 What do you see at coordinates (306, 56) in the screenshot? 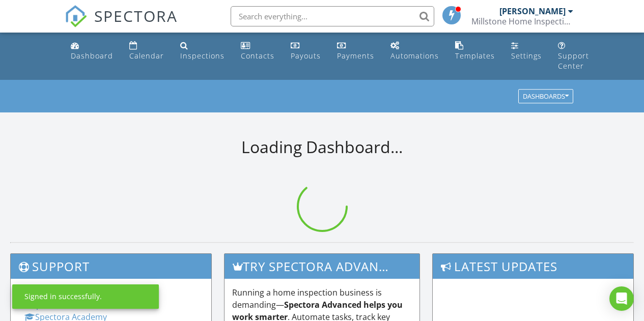
I see `div: Payouts` at bounding box center [306, 56].